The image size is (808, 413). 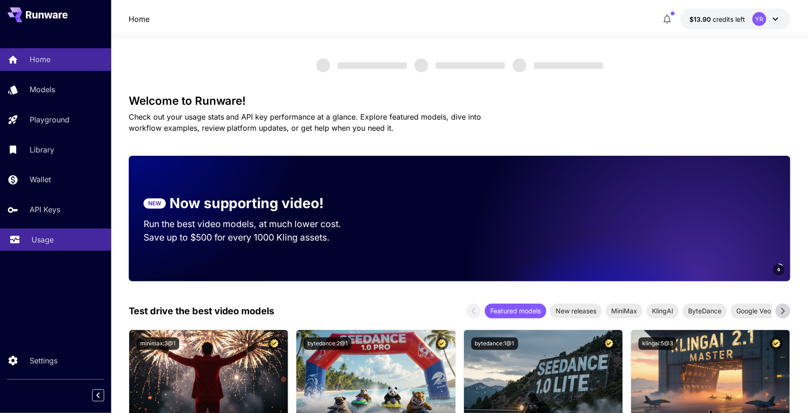 I want to click on div: Featured models, so click(x=515, y=311).